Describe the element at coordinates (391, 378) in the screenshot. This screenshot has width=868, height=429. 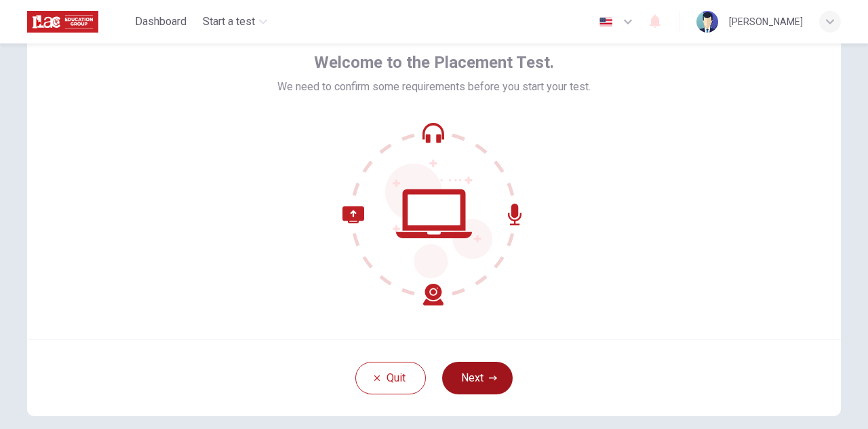
I see `button: Quit` at that location.